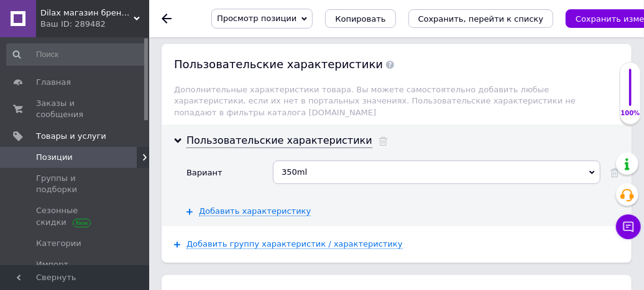 Image resolution: width=644 pixels, height=290 pixels. I want to click on button: Чат с покупателем, so click(628, 227).